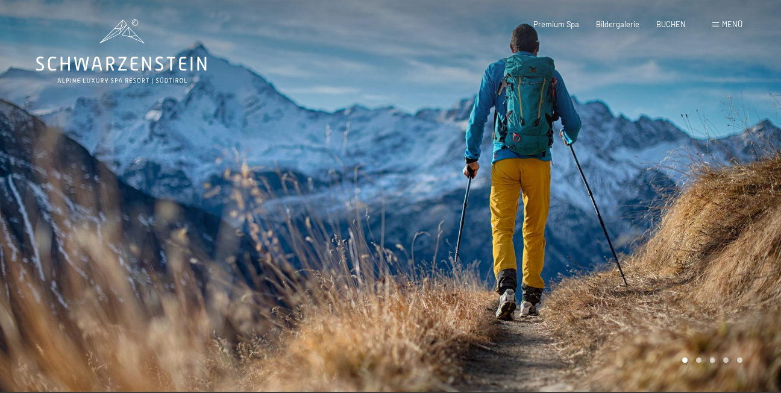  Describe the element at coordinates (670, 24) in the screenshot. I see `span: BUCHEN` at that location.